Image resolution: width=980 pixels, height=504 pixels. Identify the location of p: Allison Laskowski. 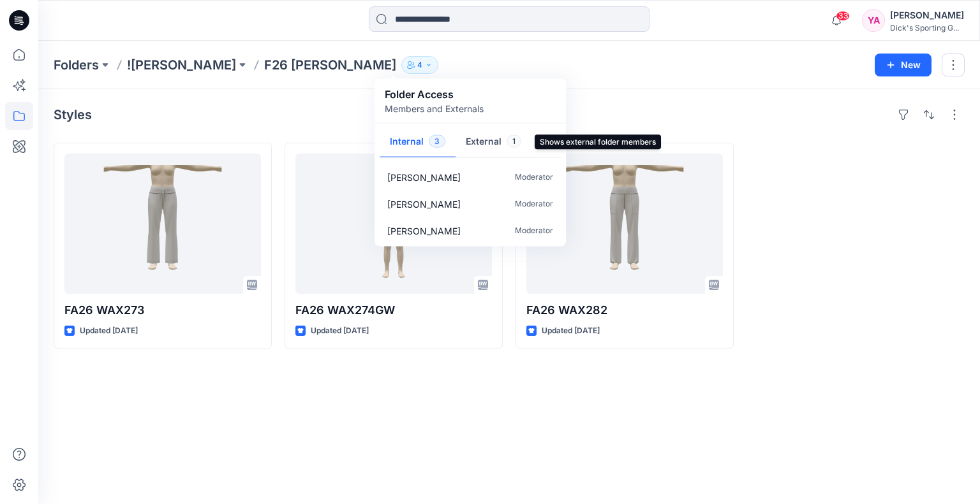
(424, 230).